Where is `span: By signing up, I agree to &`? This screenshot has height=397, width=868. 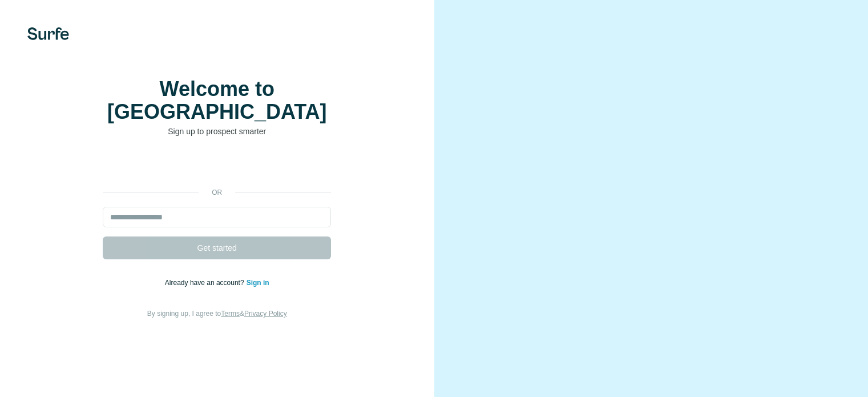 span: By signing up, I agree to & is located at coordinates (217, 314).